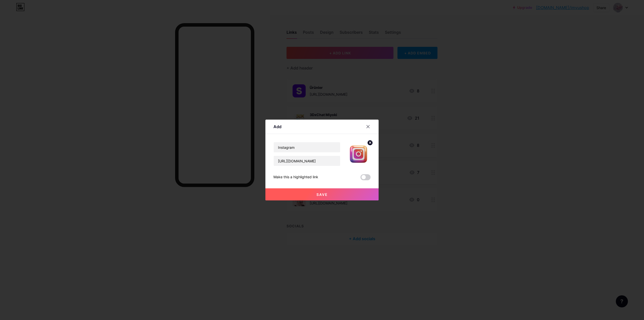 The image size is (644, 320). Describe the element at coordinates (277, 127) in the screenshot. I see `div: Add` at that location.